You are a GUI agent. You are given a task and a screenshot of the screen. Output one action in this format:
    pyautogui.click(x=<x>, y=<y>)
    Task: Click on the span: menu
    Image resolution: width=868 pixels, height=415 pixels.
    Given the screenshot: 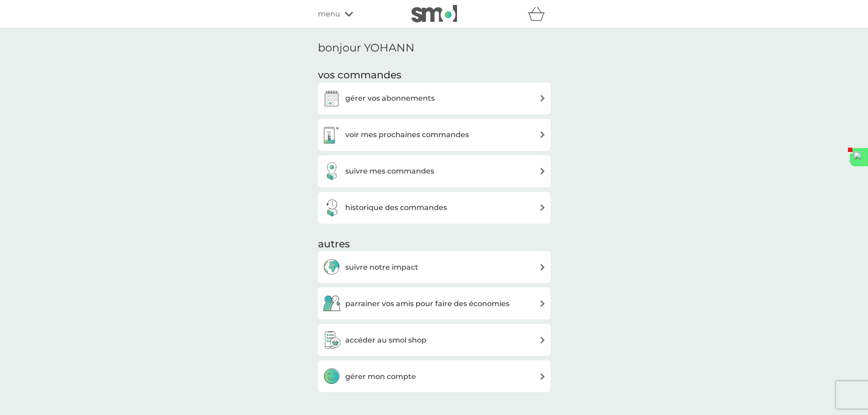 What is the action you would take?
    pyautogui.click(x=329, y=14)
    